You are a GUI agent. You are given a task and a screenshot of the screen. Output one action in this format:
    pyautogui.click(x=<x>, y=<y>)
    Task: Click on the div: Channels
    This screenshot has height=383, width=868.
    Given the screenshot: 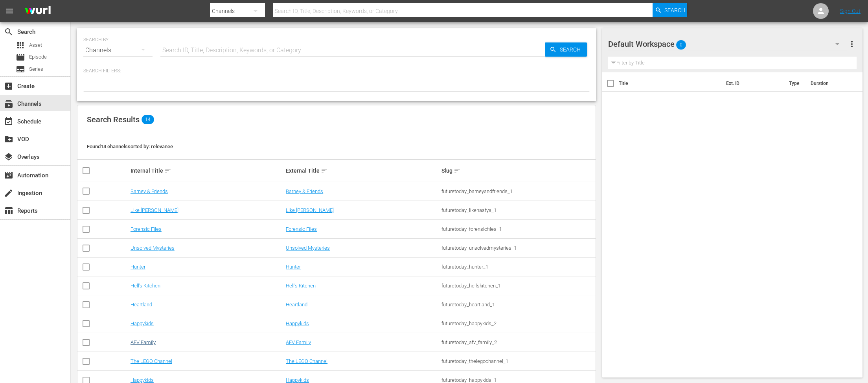 What is the action you would take?
    pyautogui.click(x=118, y=50)
    